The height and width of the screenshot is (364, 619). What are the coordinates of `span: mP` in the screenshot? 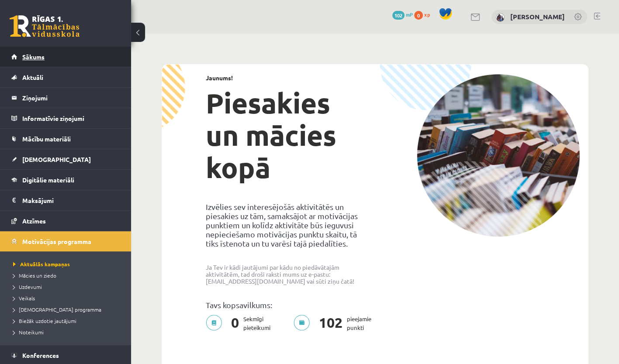 It's located at (409, 14).